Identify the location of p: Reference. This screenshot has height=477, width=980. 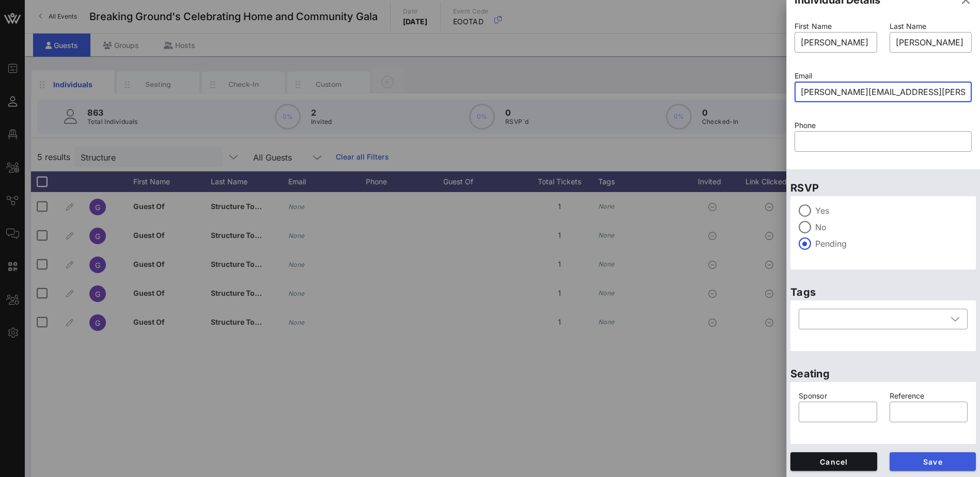
(929, 396).